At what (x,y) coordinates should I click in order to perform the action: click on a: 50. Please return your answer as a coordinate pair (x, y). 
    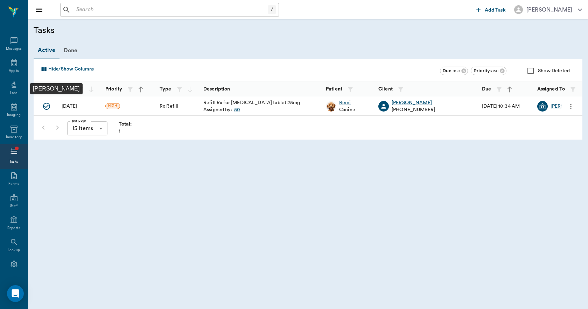
    Looking at the image, I should click on (237, 110).